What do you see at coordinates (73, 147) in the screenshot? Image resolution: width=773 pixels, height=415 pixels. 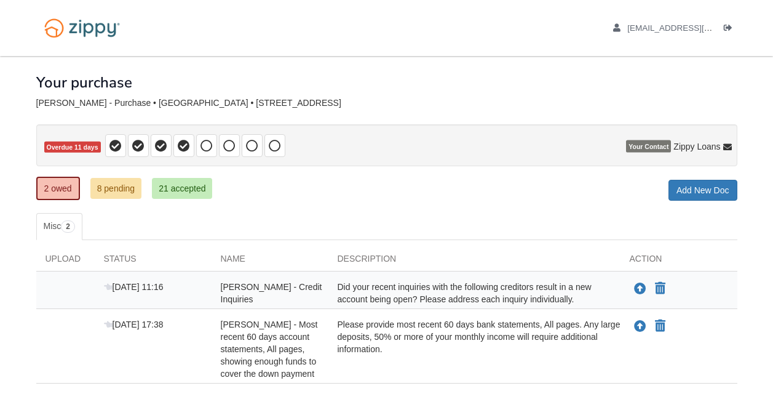 I see `span: Overdue 11 days` at bounding box center [73, 147].